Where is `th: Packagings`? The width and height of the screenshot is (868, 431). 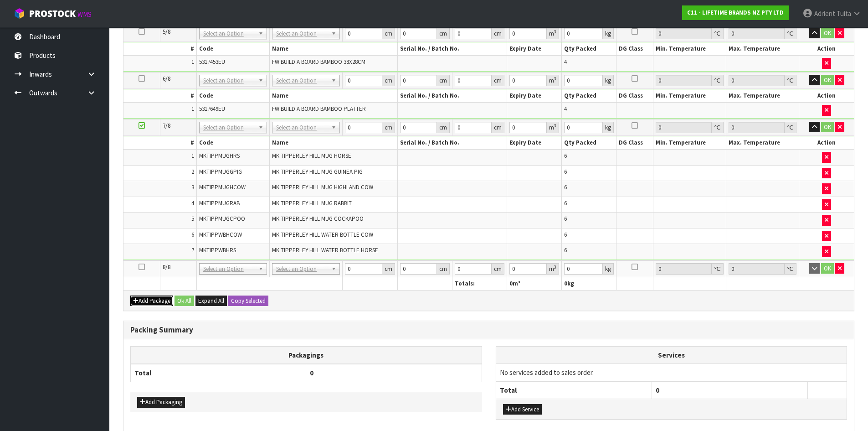 th: Packagings is located at coordinates (306, 355).